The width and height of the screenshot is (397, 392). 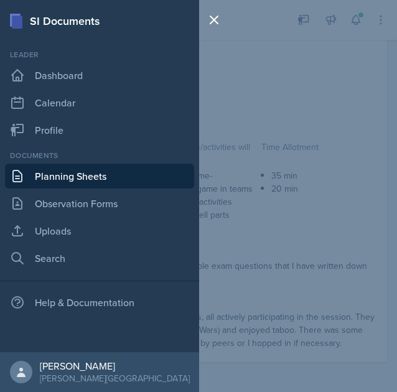 I want to click on a: Calendar, so click(x=100, y=103).